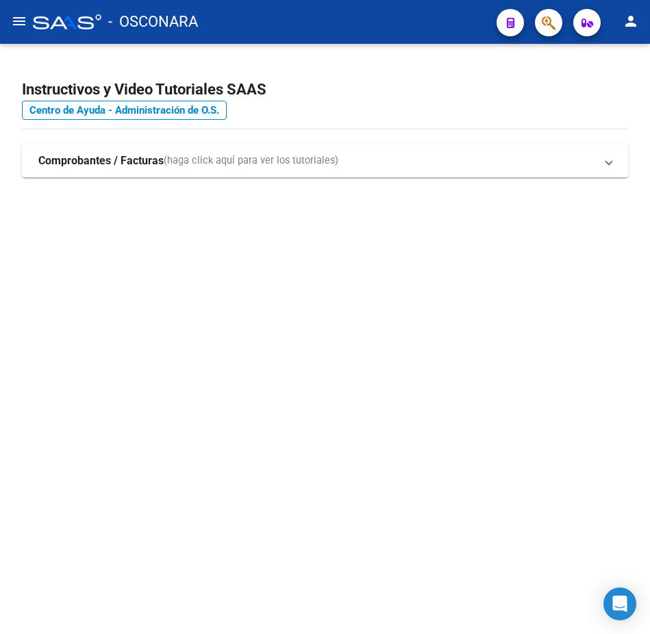 The image size is (650, 634). Describe the element at coordinates (324, 161) in the screenshot. I see `mat-expansion-panel-header: Comprobantes / Facturas(haga click aquí para ver los tutoriales)` at that location.